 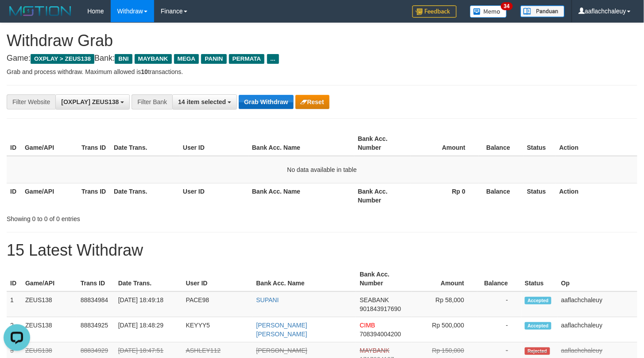 What do you see at coordinates (40, 11) in the screenshot?
I see `img: MOTION_logo.png` at bounding box center [40, 11].